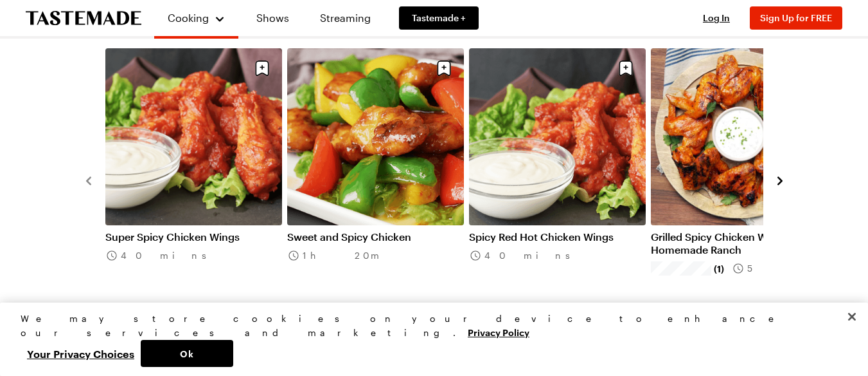 The height and width of the screenshot is (376, 868). I want to click on button: Log In, so click(717, 18).